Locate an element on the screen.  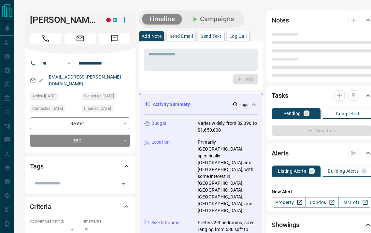
span: Call is located at coordinates (46, 38).